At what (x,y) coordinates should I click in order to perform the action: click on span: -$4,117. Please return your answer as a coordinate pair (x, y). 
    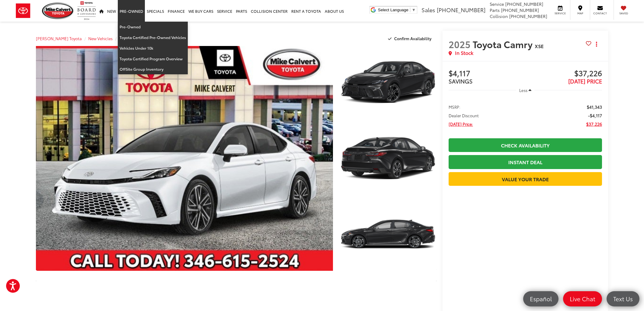
    Looking at the image, I should click on (595, 116).